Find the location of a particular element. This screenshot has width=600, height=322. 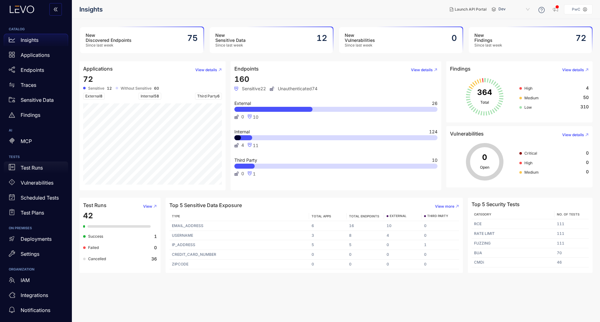

span: 6 is located at coordinates (218, 96).